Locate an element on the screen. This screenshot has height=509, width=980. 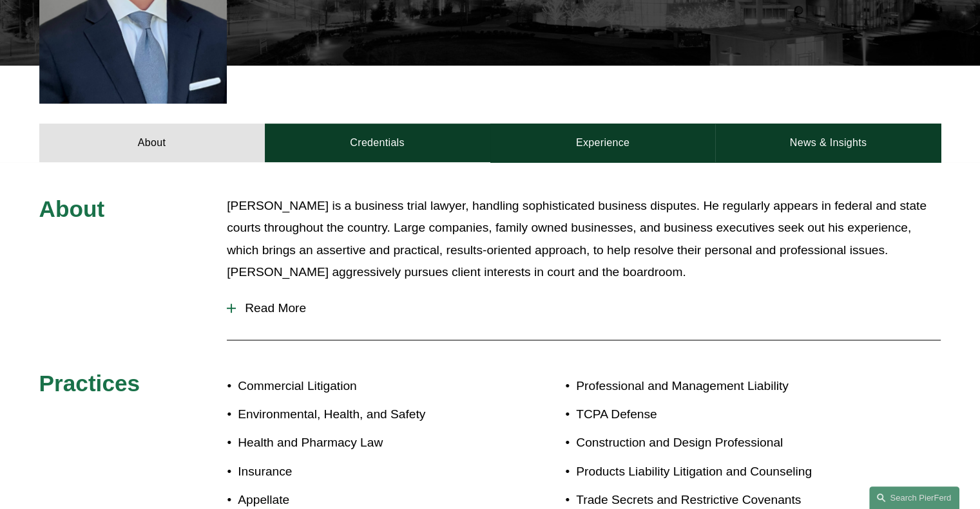
span: About is located at coordinates (72, 209).